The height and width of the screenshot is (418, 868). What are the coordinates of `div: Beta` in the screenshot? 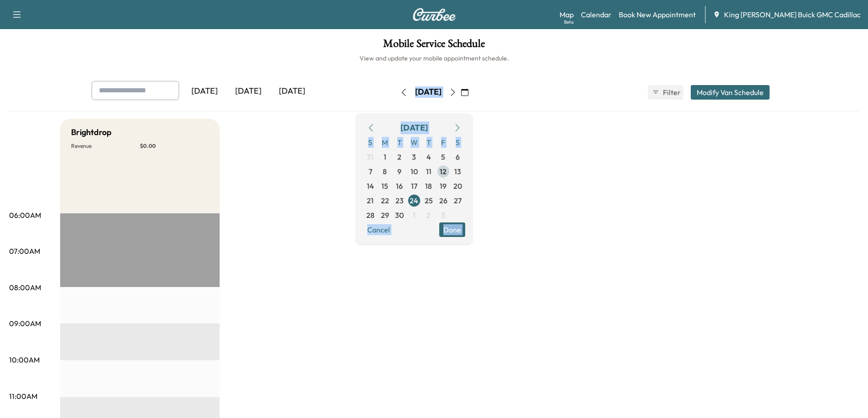 It's located at (569, 22).